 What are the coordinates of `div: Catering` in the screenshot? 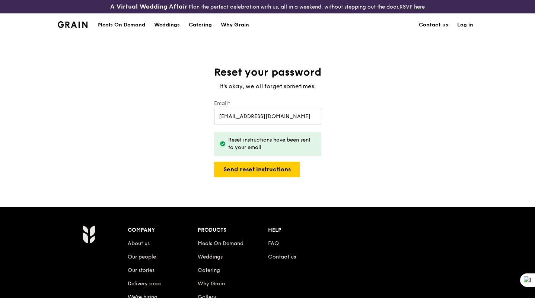 It's located at (200, 25).